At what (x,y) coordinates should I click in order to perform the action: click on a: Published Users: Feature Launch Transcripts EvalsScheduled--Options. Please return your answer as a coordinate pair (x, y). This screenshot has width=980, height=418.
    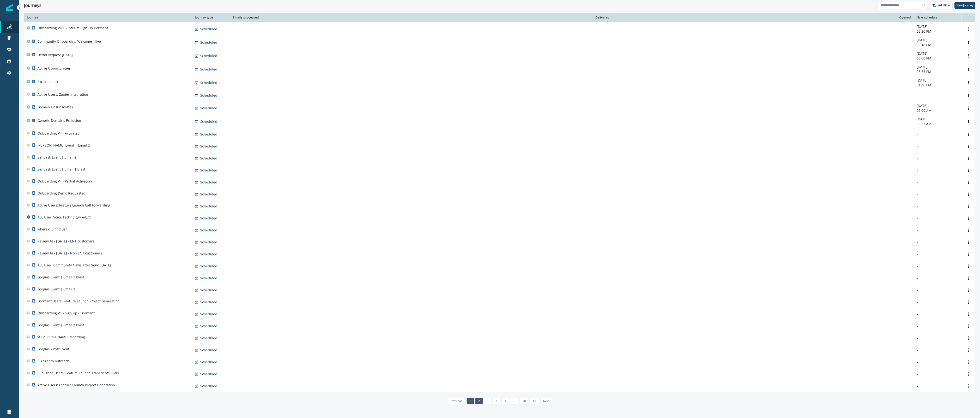
    Looking at the image, I should click on (499, 374).